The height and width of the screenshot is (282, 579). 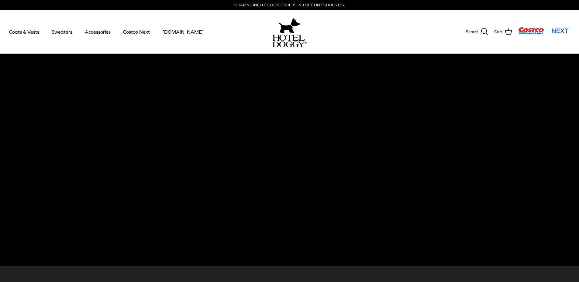 What do you see at coordinates (289, 32) in the screenshot?
I see `a: hoteldoggy.com hoteldoggycom` at bounding box center [289, 32].